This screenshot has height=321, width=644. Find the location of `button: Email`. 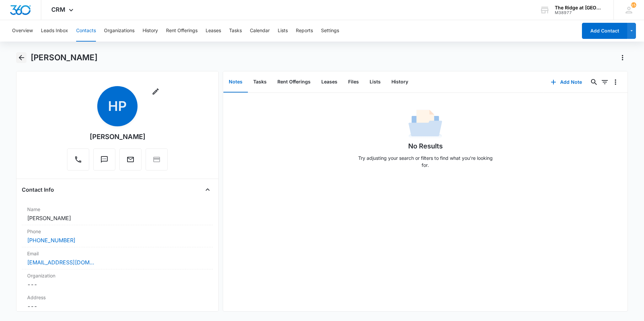

button: Email is located at coordinates (130, 160).